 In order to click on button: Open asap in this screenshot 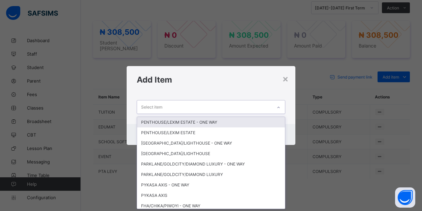, I will do `click(405, 197)`.